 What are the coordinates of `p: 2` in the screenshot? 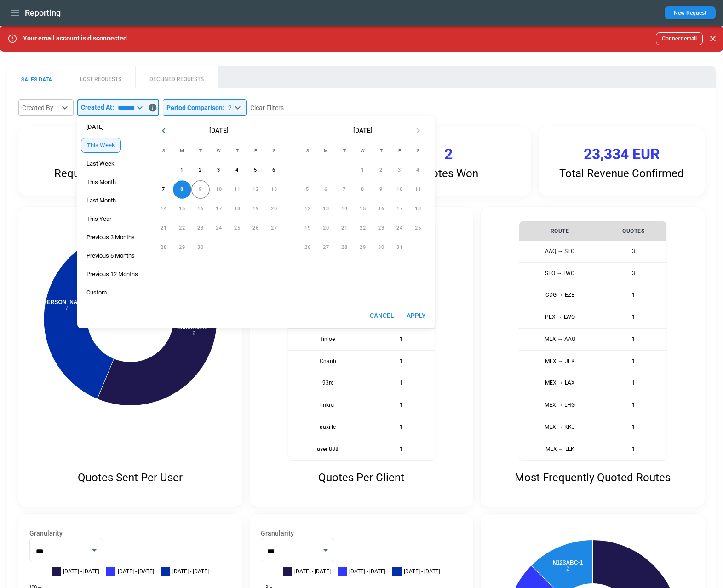 It's located at (448, 154).